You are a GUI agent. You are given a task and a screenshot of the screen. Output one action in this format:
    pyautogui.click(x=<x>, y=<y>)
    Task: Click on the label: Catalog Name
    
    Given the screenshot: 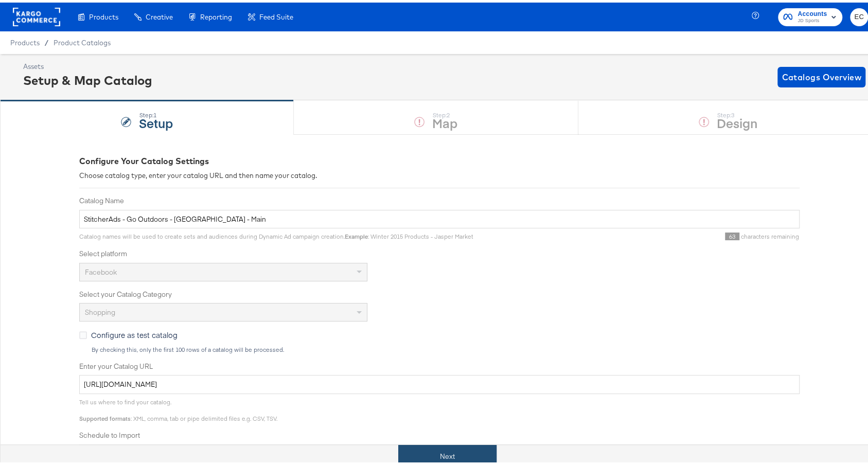 What is the action you would take?
    pyautogui.click(x=439, y=198)
    